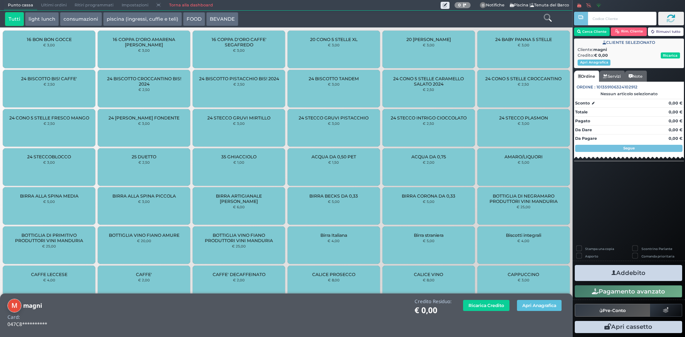  What do you see at coordinates (599, 249) in the screenshot?
I see `label: Stampa una copia` at bounding box center [599, 249].